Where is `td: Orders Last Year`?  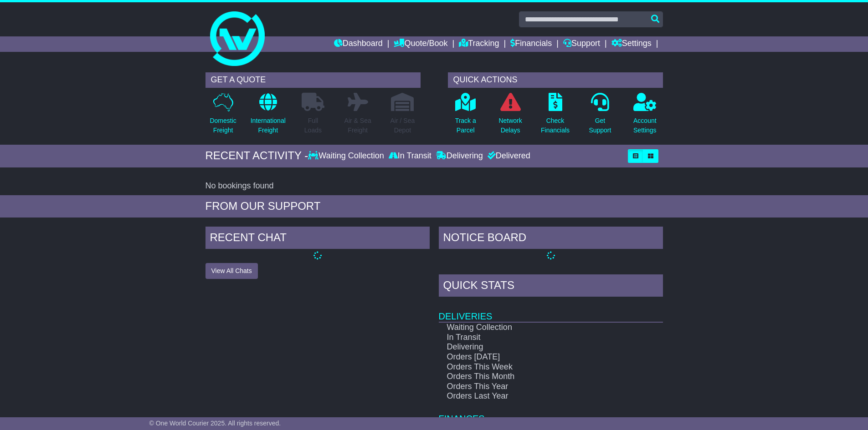
td: Orders Last Year is located at coordinates (535, 396).